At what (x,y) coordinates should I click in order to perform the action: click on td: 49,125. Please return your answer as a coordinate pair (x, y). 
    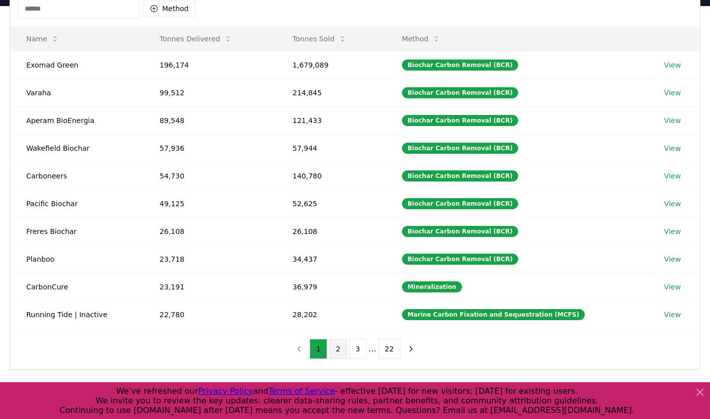
    Looking at the image, I should click on (209, 203).